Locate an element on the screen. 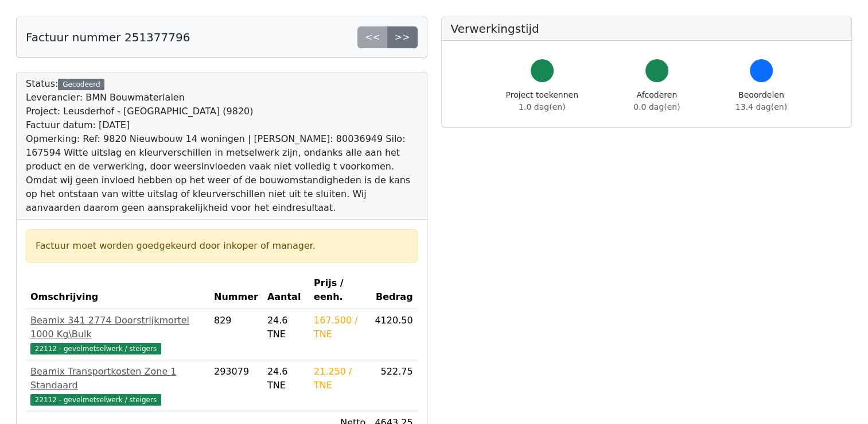  td: 522.75 is located at coordinates (394, 386).